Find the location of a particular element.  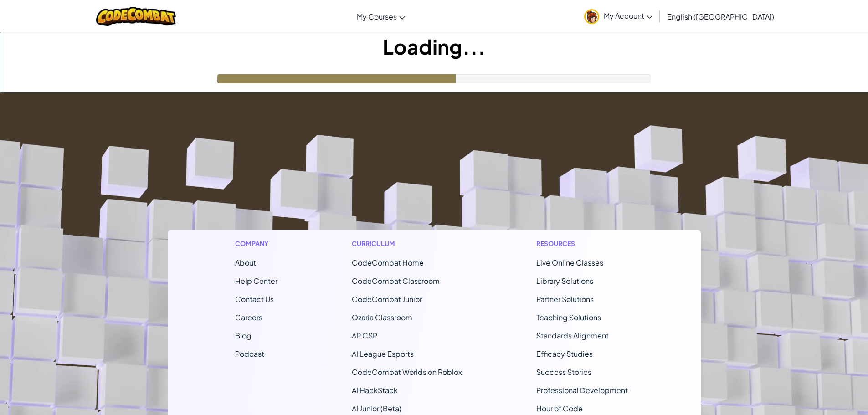

a: My Courses is located at coordinates (381, 16).